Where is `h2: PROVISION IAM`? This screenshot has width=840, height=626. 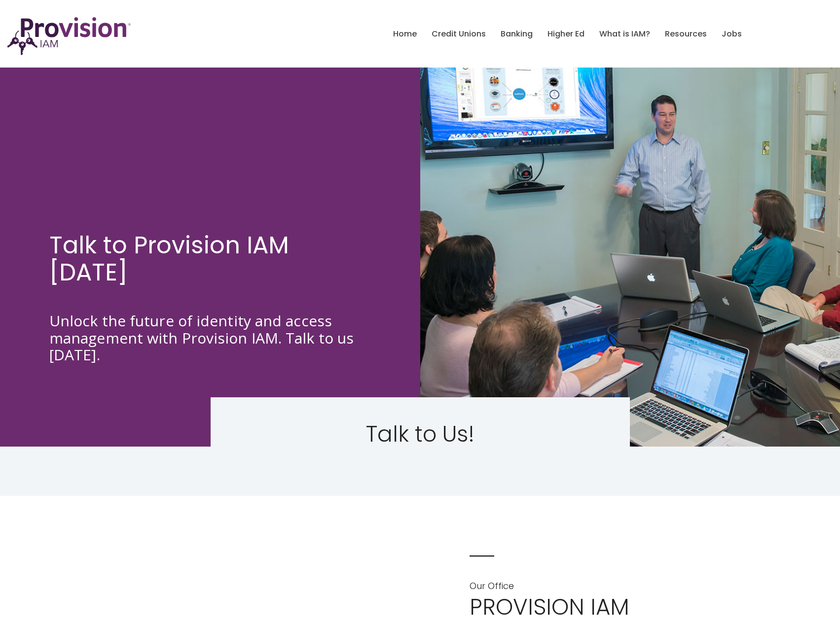
h2: PROVISION IAM is located at coordinates (630, 608).